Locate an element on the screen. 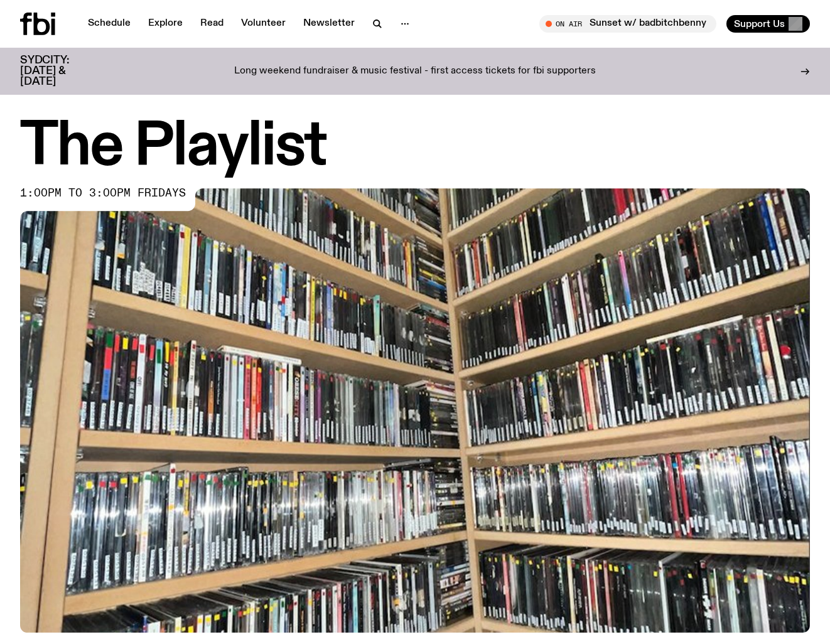 Image resolution: width=830 pixels, height=644 pixels. span: 1:00pm to 3:00pm fridays is located at coordinates (103, 193).